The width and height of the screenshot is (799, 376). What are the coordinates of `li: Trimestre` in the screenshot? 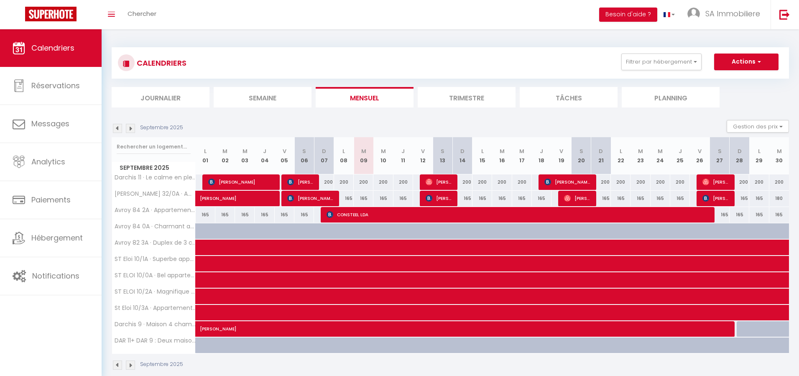 It's located at (467, 97).